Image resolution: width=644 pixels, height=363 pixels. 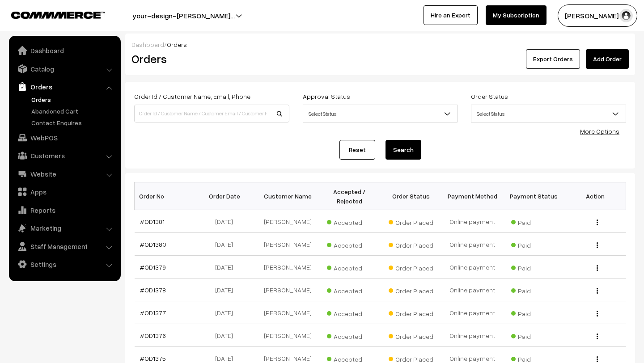 What do you see at coordinates (73, 111) in the screenshot?
I see `a: Abandoned Cart` at bounding box center [73, 111].